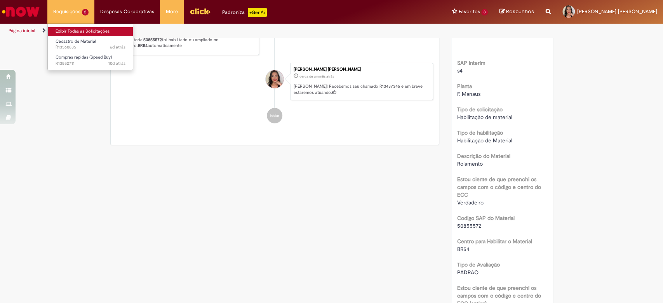  I want to click on span: R13552711, so click(91, 64).